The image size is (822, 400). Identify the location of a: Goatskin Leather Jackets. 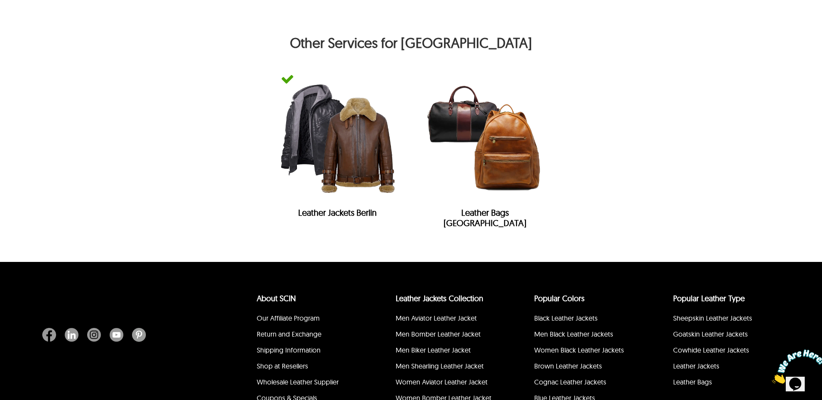
(710, 334).